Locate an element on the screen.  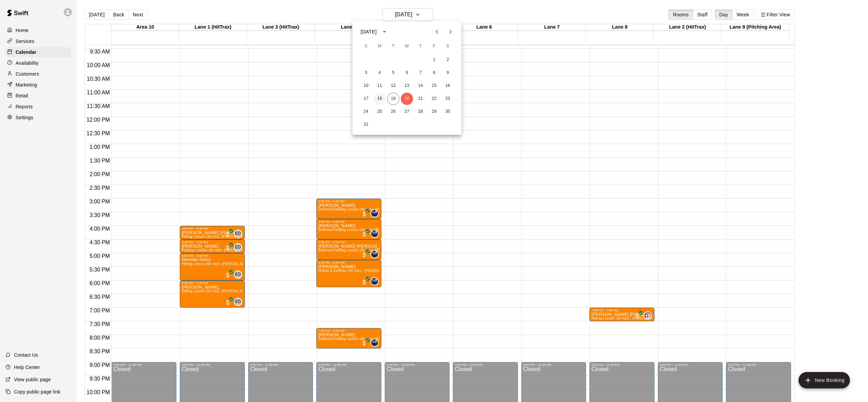
button: 9 is located at coordinates (447, 73).